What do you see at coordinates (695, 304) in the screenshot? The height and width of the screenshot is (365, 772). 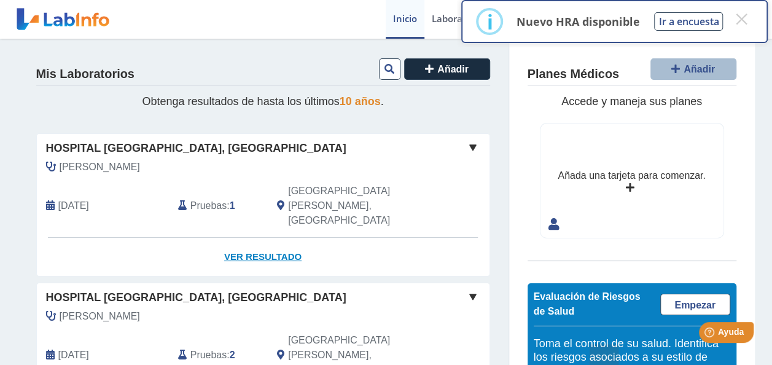 I see `a: Empezar` at bounding box center [695, 304].